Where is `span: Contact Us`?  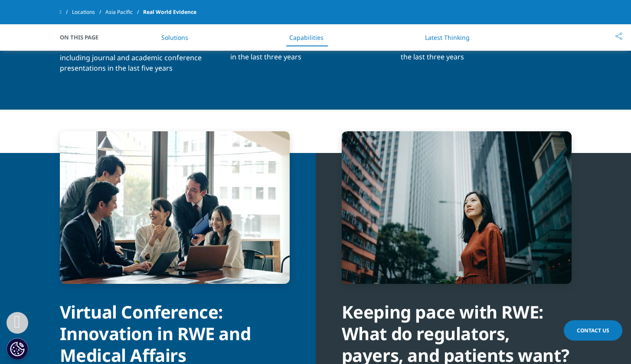
span: Contact Us is located at coordinates (593, 330).